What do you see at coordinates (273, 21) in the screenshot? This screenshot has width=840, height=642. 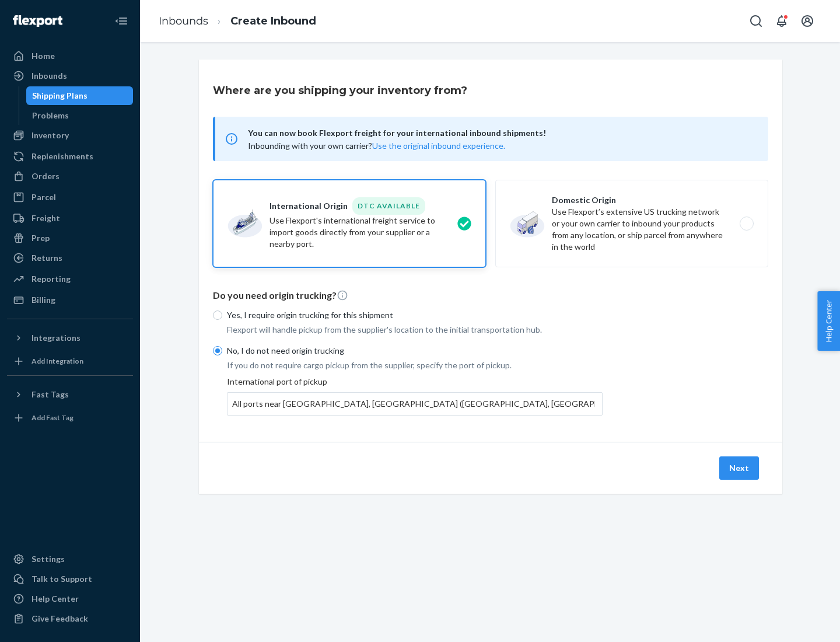 I see `a: Create Inbound` at bounding box center [273, 21].